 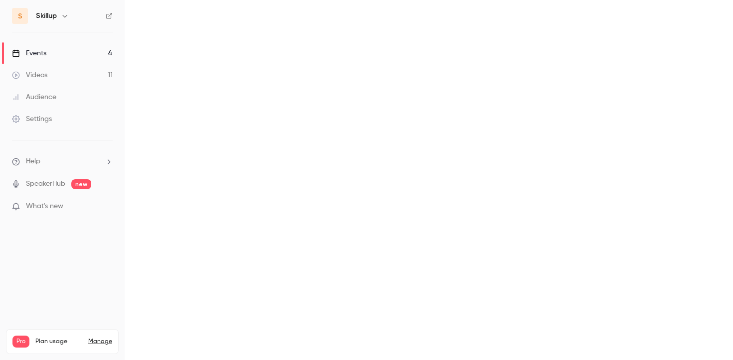 What do you see at coordinates (20, 16) in the screenshot?
I see `span: S` at bounding box center [20, 16].